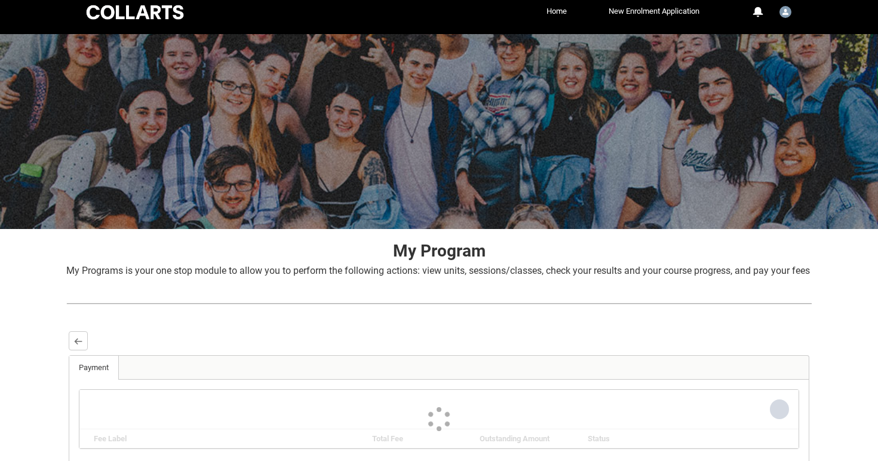 The width and height of the screenshot is (878, 461). I want to click on strong: My Program, so click(439, 250).